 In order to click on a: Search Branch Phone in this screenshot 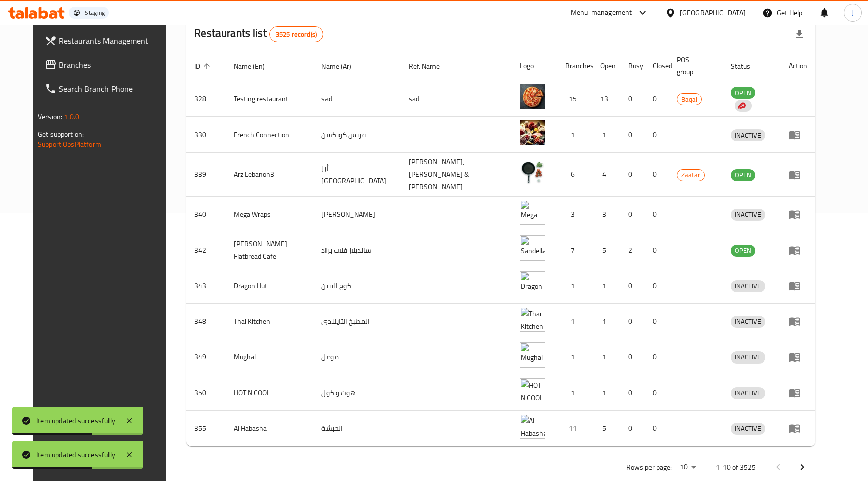, I will do `click(107, 89)`.